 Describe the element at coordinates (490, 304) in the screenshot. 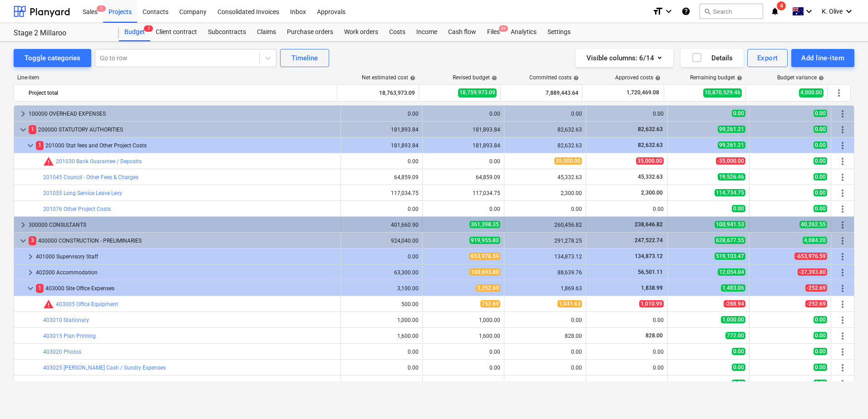

I see `span: 752.69` at that location.